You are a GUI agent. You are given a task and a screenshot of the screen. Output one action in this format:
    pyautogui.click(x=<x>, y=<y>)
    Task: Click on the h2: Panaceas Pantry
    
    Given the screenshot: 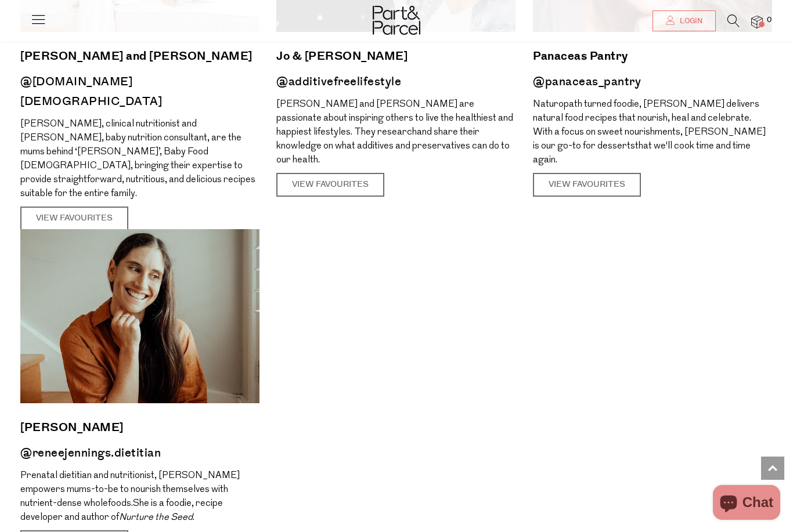 What is the action you would take?
    pyautogui.click(x=652, y=56)
    